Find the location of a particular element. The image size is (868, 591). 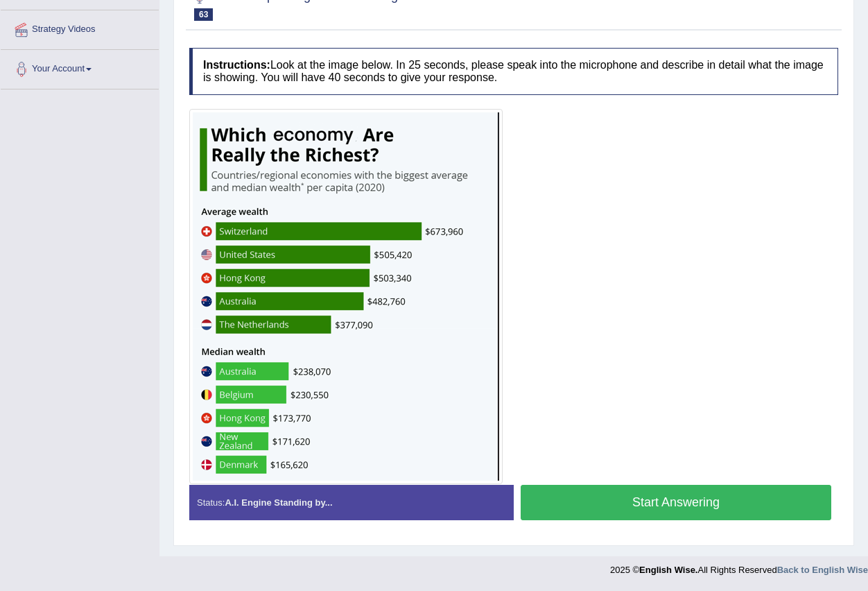

a: Back to English Wise is located at coordinates (822, 569).